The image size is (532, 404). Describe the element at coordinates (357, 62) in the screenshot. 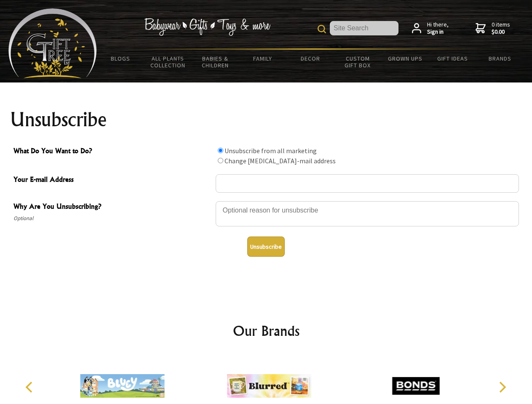

I see `a: Custom Gift Box` at that location.